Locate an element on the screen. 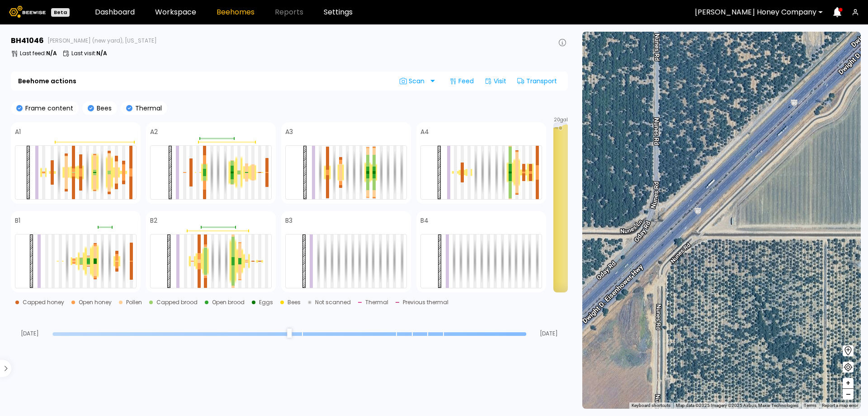 This screenshot has width=868, height=416. a: Terms is located at coordinates (810, 405).